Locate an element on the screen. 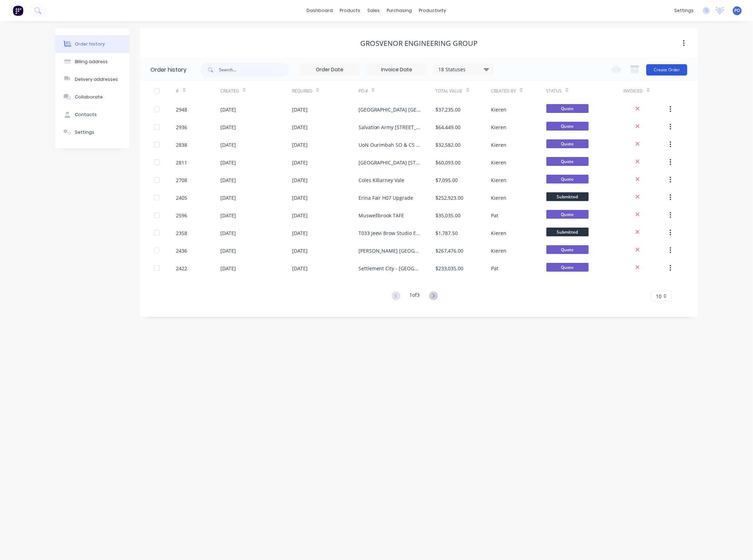  input: Invoice Date is located at coordinates (397, 70).